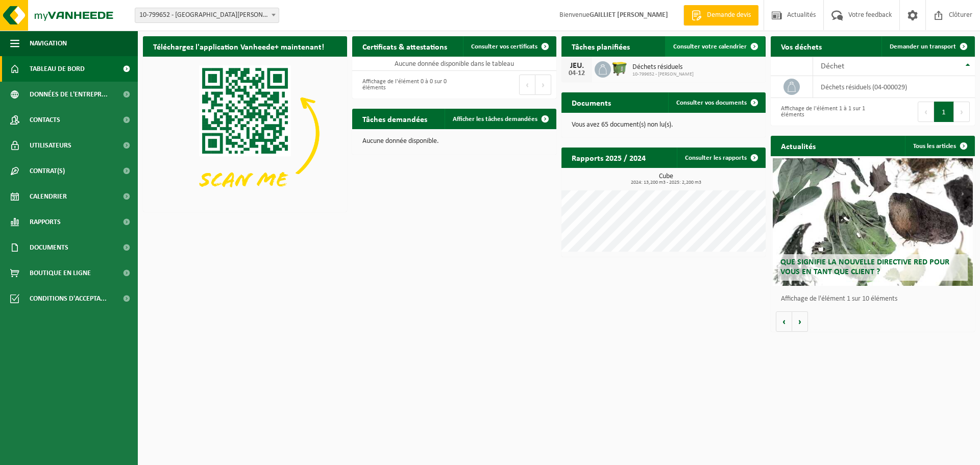  I want to click on span: Consulter vos documents, so click(712, 102).